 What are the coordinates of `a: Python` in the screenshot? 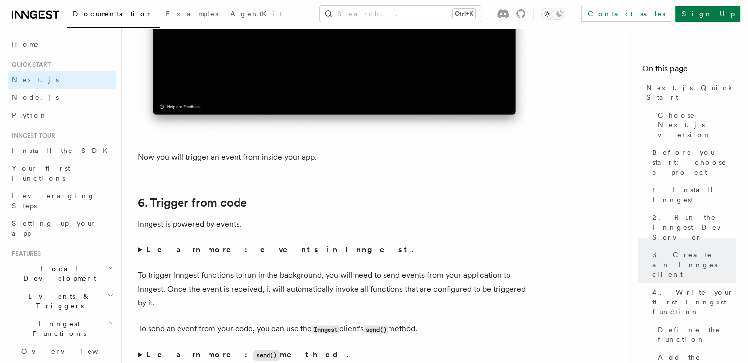 It's located at (61, 115).